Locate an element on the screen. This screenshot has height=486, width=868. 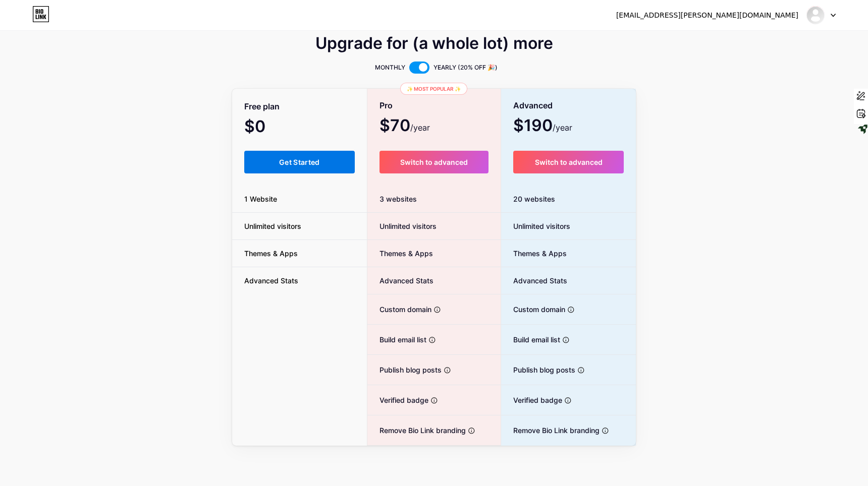
div: ✨ Most popular ✨ is located at coordinates (433, 89).